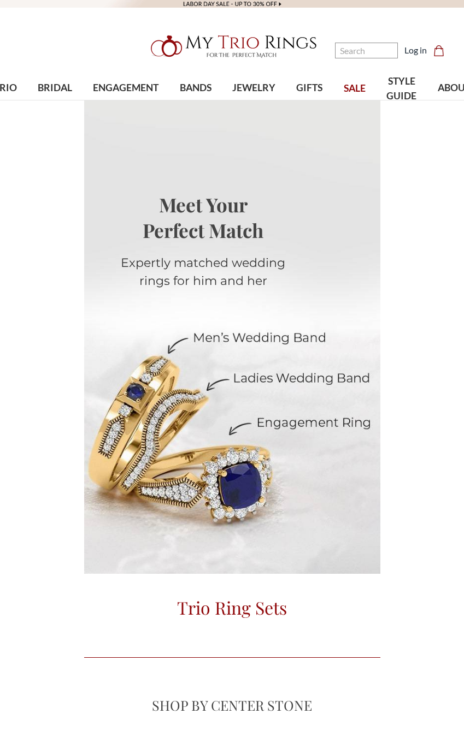 The image size is (464, 738). Describe the element at coordinates (232, 46) in the screenshot. I see `a: My Trio Rings` at that location.